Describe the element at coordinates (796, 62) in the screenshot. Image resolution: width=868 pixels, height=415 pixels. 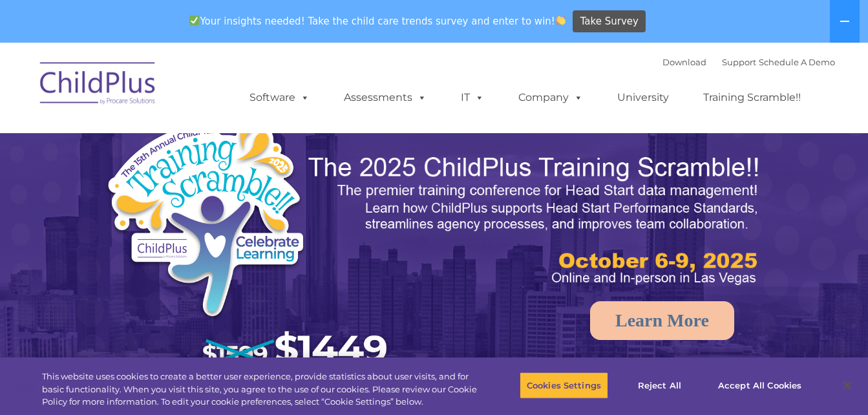
I see `a: Schedule A Demo` at that location.